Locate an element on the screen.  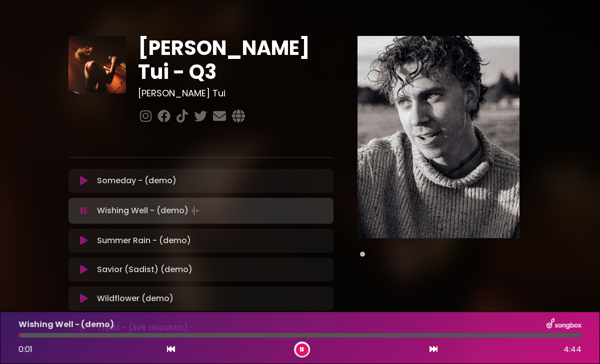
span: 0:01 is located at coordinates (26, 350).